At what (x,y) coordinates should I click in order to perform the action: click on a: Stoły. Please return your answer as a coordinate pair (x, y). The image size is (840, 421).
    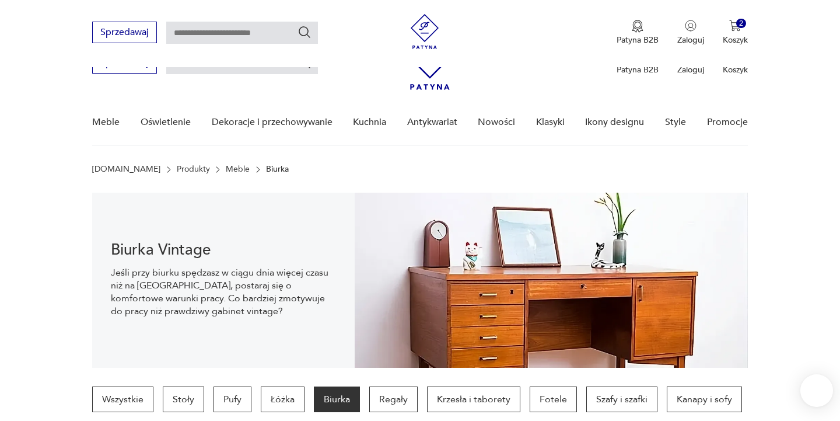
    Looking at the image, I should click on (183, 399).